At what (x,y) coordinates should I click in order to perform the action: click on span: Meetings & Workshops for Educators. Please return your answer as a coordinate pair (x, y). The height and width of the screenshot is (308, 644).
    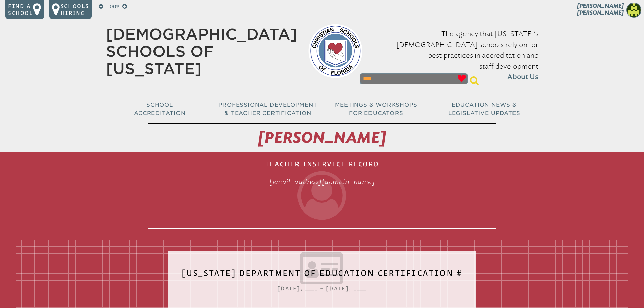
    Looking at the image, I should click on (377, 109).